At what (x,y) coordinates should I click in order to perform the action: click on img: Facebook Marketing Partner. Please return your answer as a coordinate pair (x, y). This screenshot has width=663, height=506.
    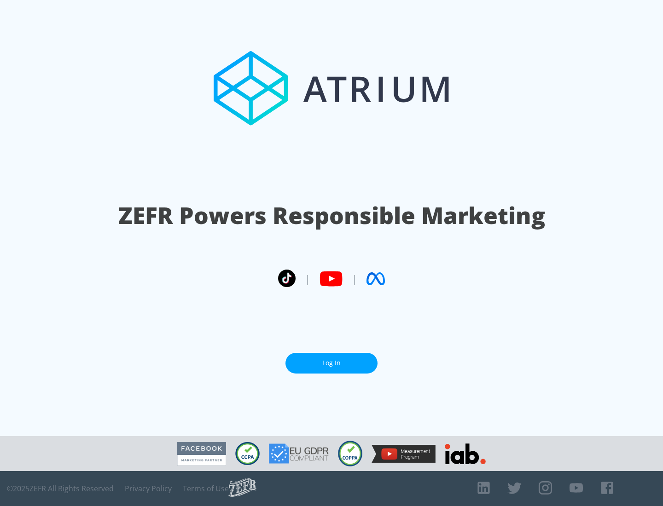
    Looking at the image, I should click on (202, 454).